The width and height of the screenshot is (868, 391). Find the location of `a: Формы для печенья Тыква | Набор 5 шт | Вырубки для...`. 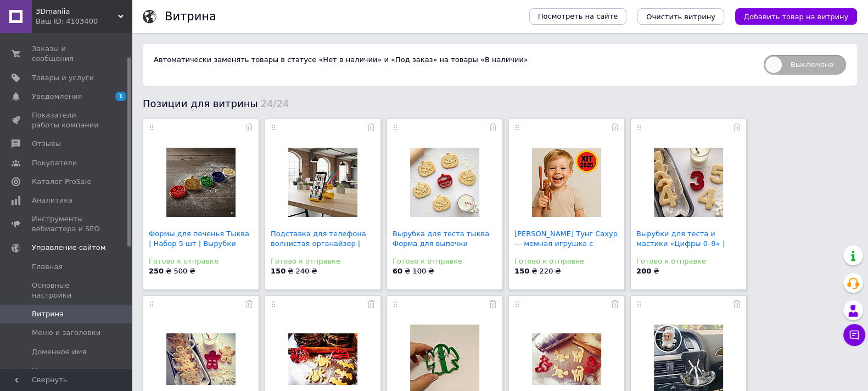

a: Формы для печенья Тыква | Набор 5 шт | Вырубки для... is located at coordinates (199, 243).